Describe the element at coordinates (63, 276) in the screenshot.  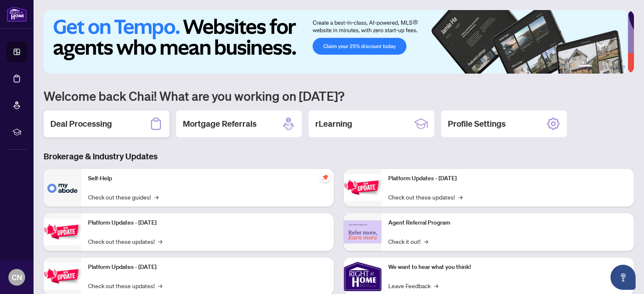
I see `img: Platform Updates - July 21, 2025` at that location.